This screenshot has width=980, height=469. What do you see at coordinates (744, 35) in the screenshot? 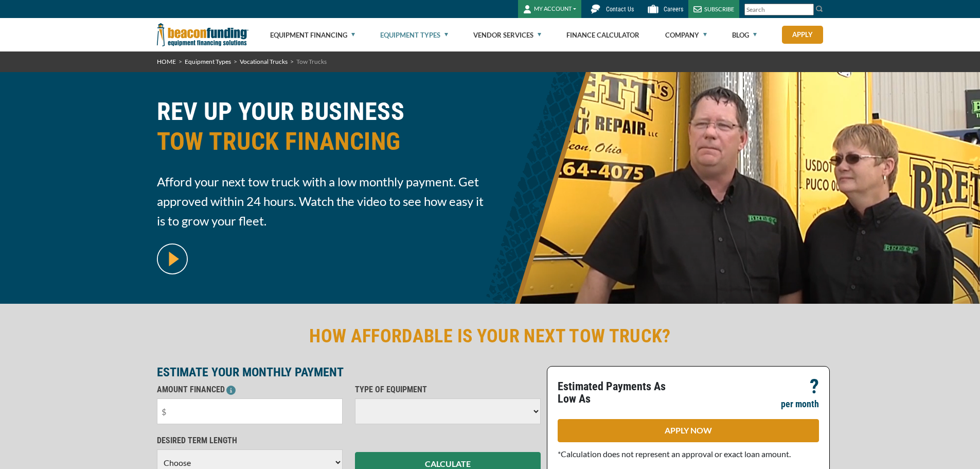
I see `a: Blog` at bounding box center [744, 35].